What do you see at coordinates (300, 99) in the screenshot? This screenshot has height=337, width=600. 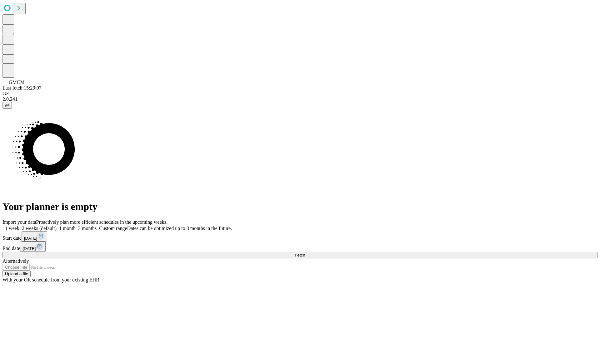 I see `div: 2.0.241` at bounding box center [300, 99].